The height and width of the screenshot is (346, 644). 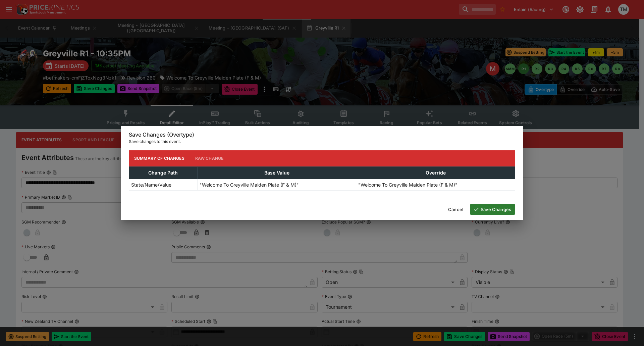 What do you see at coordinates (435, 173) in the screenshot?
I see `th: Override` at bounding box center [435, 173].